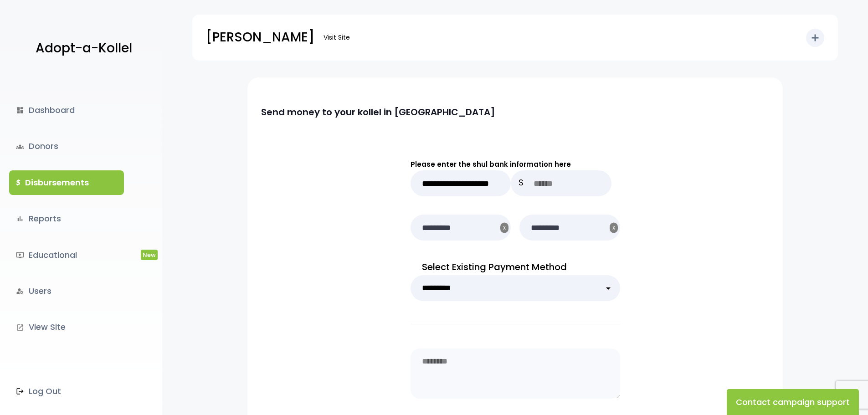 This screenshot has height=415, width=868. Describe the element at coordinates (20, 291) in the screenshot. I see `i: manage_accounts` at that location.